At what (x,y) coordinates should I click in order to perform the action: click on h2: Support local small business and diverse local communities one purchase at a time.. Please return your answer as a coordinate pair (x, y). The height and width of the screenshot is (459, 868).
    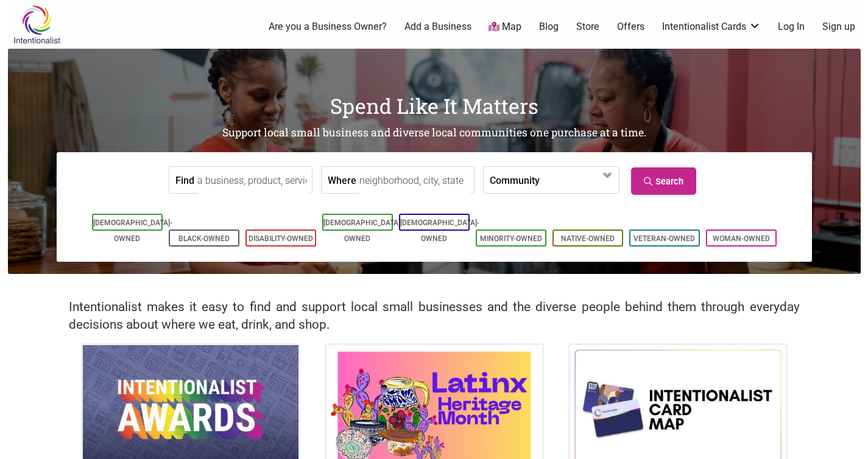
    Looking at the image, I should click on (434, 133).